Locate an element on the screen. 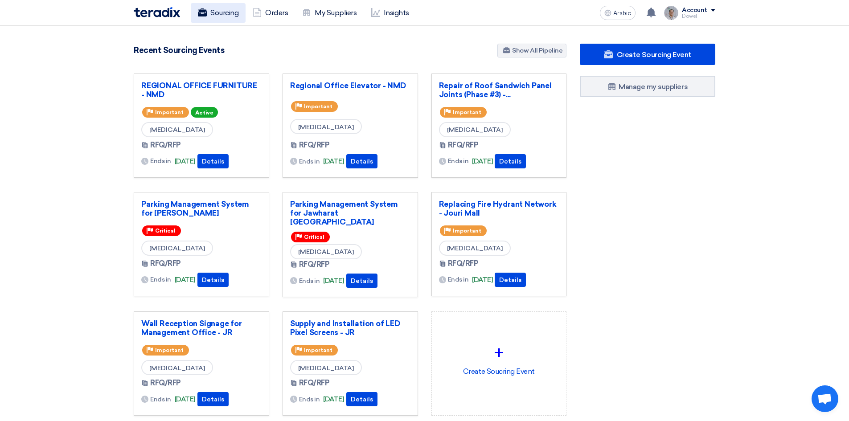 Image resolution: width=849 pixels, height=421 pixels. font: REGIONAL OFFICE FURNITURE - NMD is located at coordinates (199, 90).